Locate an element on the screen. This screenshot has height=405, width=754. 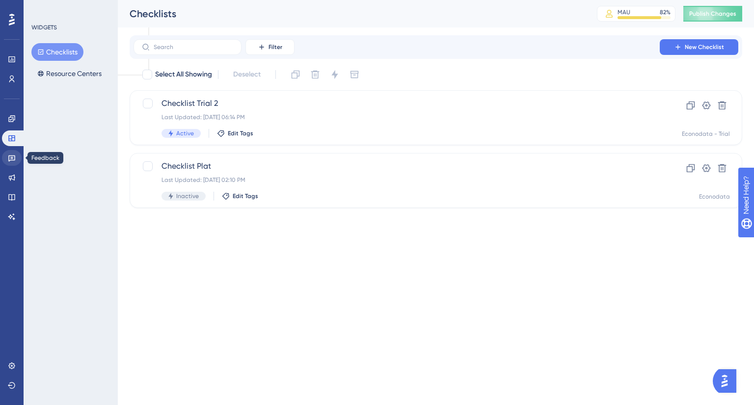
button: Checklists is located at coordinates (57, 52).